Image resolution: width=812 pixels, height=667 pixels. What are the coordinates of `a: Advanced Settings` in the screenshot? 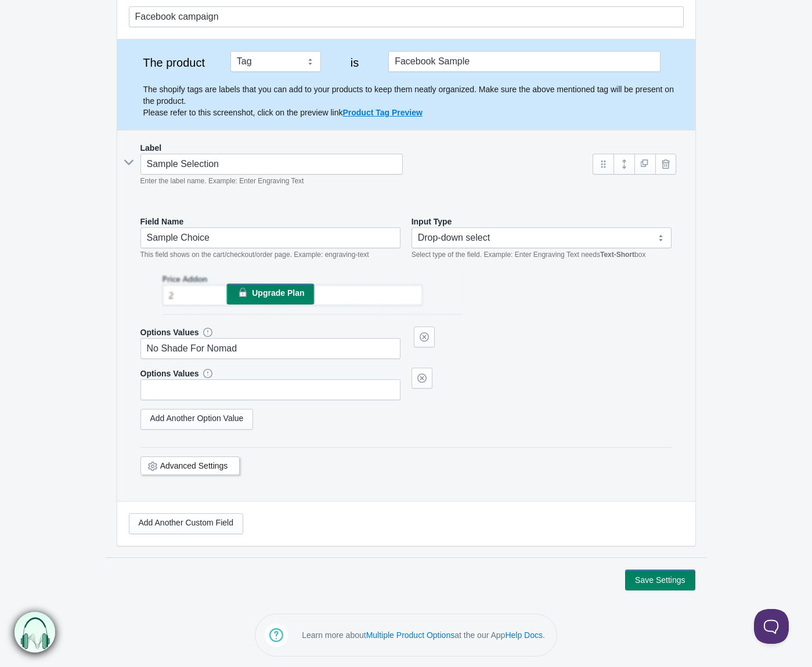 It's located at (194, 466).